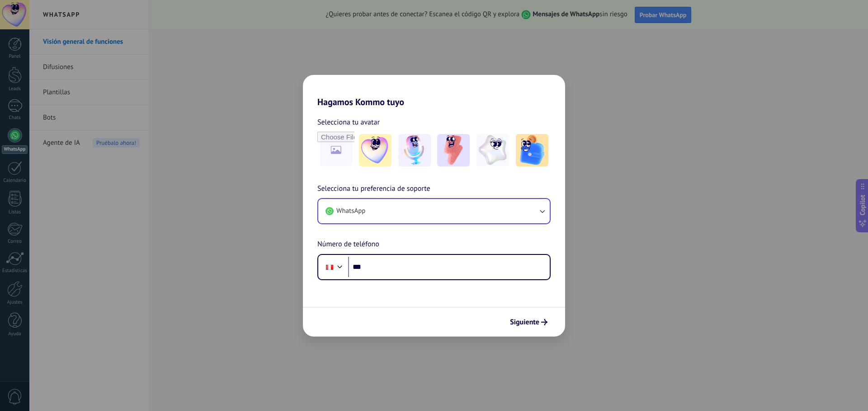 The height and width of the screenshot is (411, 868). I want to click on img: -5.jpeg, so click(532, 150).